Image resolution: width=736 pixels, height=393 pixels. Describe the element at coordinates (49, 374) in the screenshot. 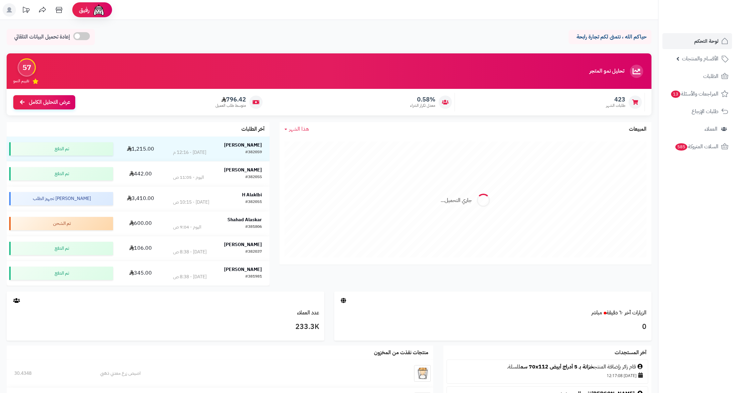

I see `div: 30.4348` at that location.